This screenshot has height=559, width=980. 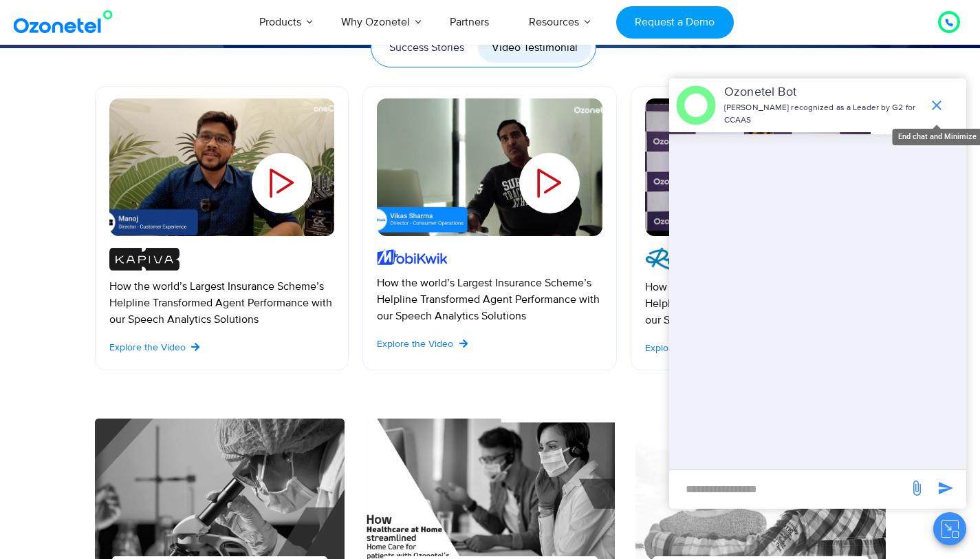 What do you see at coordinates (758, 167) in the screenshot?
I see `a: ImzuYtI4jKs-HQ.jpg` at bounding box center [758, 167].